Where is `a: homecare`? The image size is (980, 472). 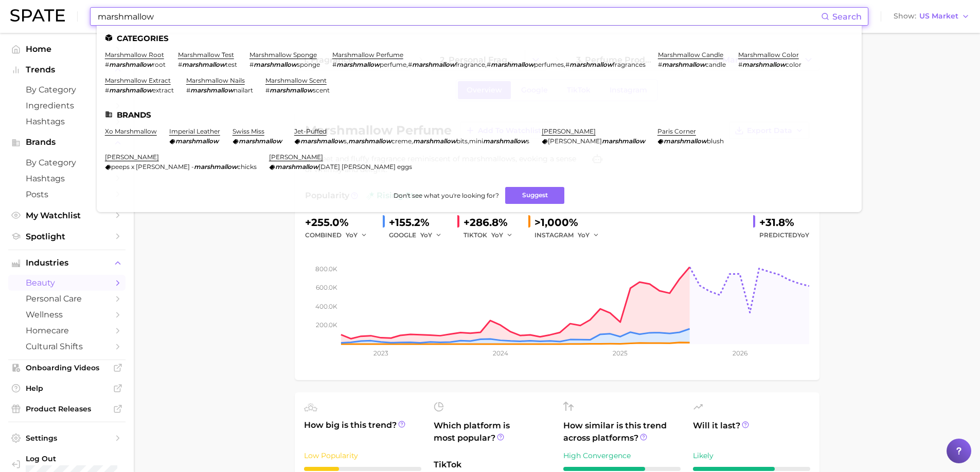 a: homecare is located at coordinates (67, 330).